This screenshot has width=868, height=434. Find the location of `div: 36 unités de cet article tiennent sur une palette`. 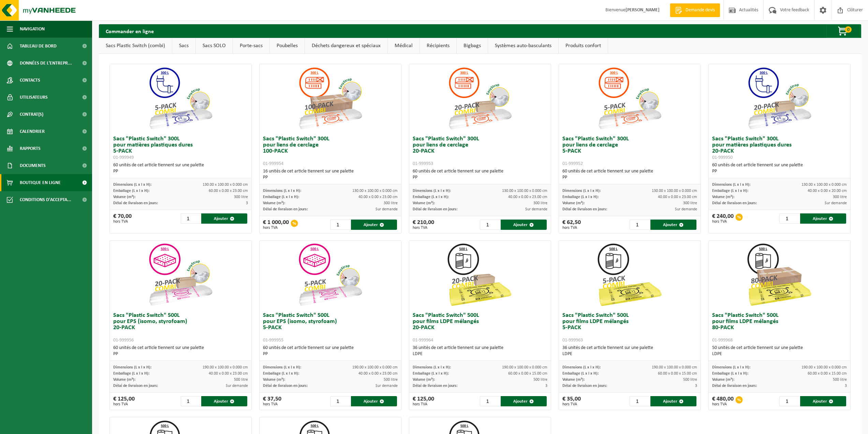

div: 36 unités de cet article tiennent sur une palette is located at coordinates (630, 351).